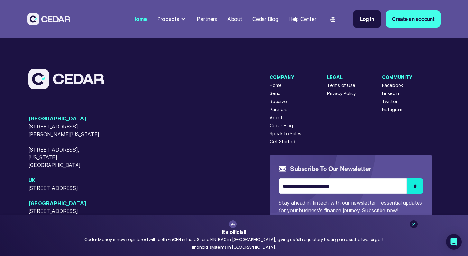 The height and width of the screenshot is (256, 468). Describe the element at coordinates (351, 190) in the screenshot. I see `form: Email Form` at that location.